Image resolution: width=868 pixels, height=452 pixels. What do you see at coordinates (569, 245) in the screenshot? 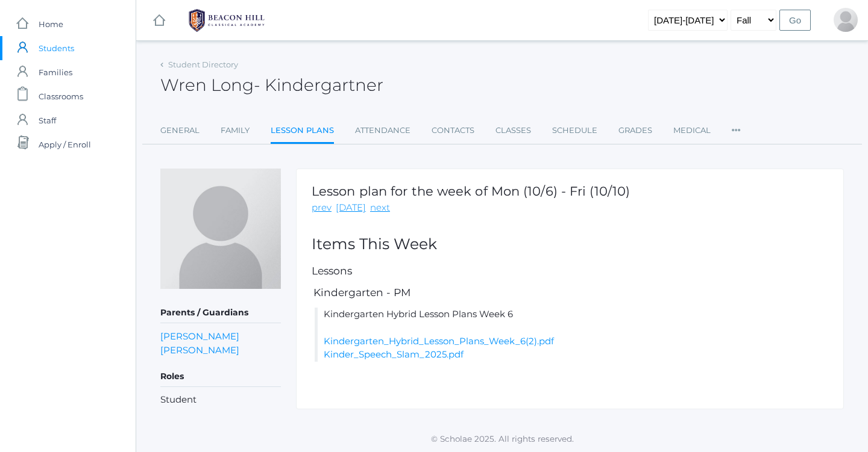
I see `h2: Items This Week` at bounding box center [569, 245].